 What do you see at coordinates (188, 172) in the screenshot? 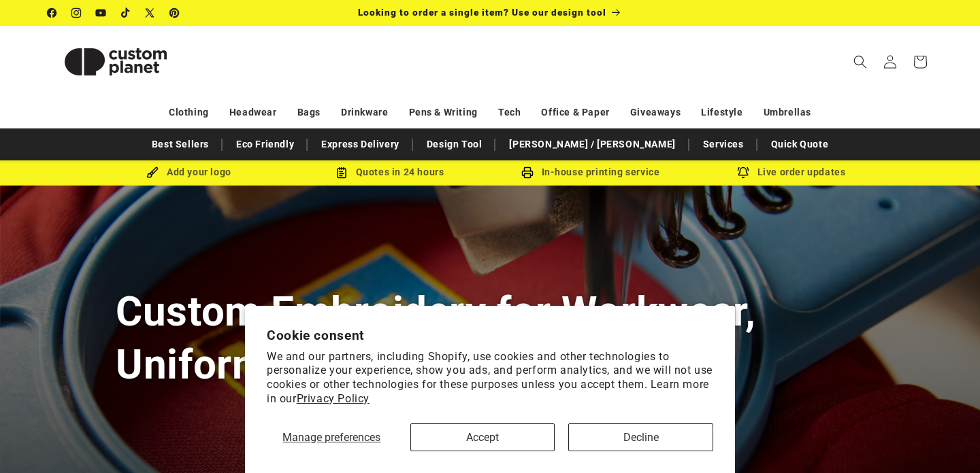
I see `div: Add your logo` at bounding box center [188, 172].